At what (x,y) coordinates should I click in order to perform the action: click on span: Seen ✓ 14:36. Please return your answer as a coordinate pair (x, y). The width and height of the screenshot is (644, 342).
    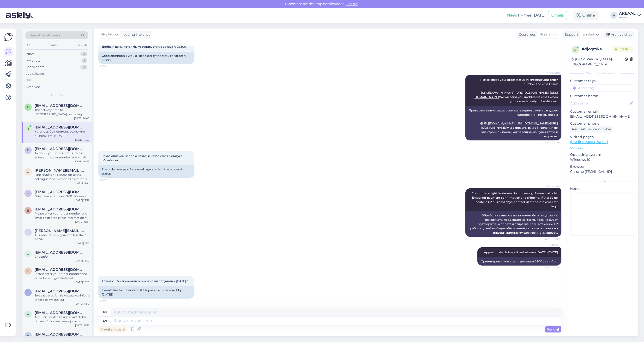
    Looking at the image, I should click on (551, 142).